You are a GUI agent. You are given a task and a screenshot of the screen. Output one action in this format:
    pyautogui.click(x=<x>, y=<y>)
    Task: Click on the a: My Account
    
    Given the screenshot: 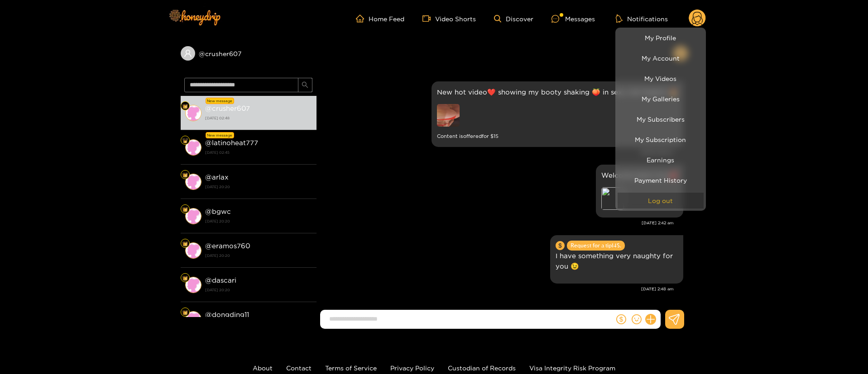 What is the action you would take?
    pyautogui.click(x=661, y=58)
    